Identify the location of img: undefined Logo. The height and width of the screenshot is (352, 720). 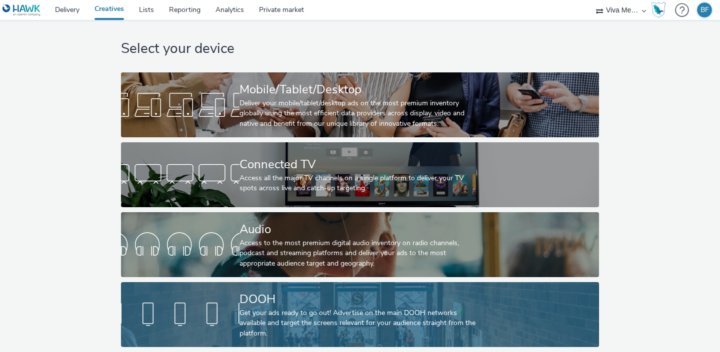
(21, 10).